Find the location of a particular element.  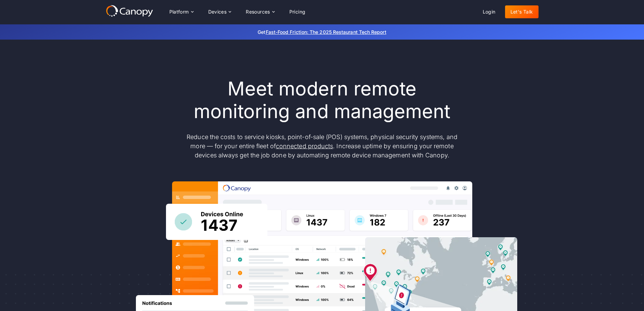

a: connected products is located at coordinates (304, 146).